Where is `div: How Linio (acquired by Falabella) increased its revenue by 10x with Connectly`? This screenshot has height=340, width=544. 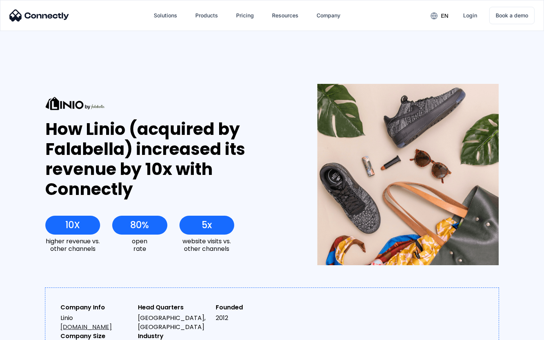
div: How Linio (acquired by Falabella) increased its revenue by 10x with Connectly is located at coordinates (167, 159).